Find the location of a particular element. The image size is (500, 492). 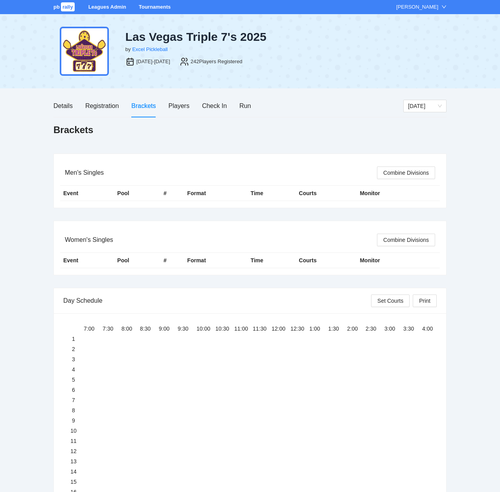

div: 11 is located at coordinates (73, 441).